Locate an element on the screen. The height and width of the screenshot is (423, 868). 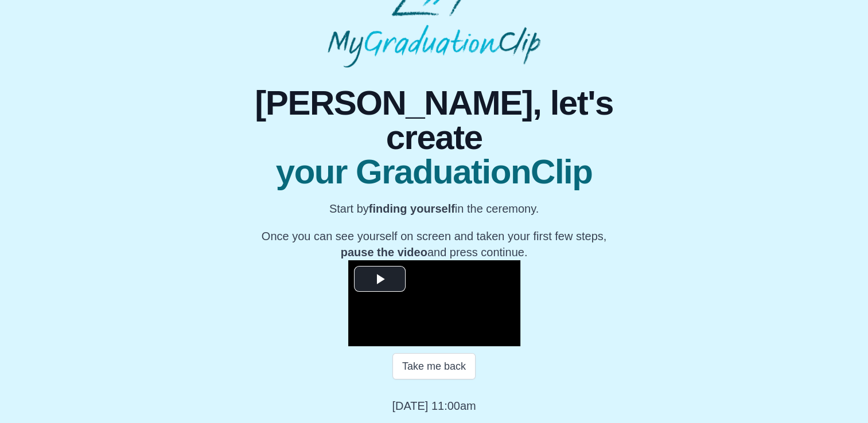
span: your GraduationClip is located at coordinates (434, 172).